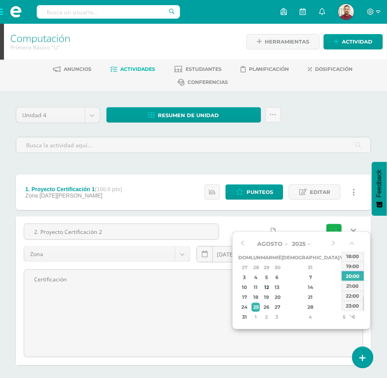  I want to click on span: Dosificación, so click(334, 69).